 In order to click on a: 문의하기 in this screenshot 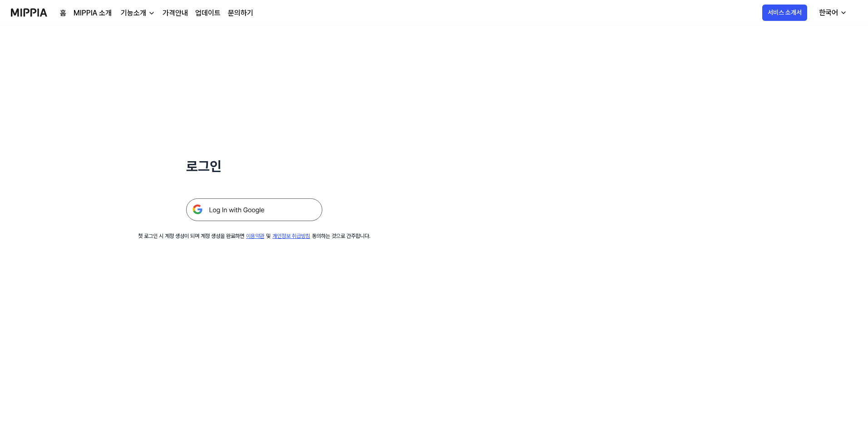, I will do `click(241, 13)`.